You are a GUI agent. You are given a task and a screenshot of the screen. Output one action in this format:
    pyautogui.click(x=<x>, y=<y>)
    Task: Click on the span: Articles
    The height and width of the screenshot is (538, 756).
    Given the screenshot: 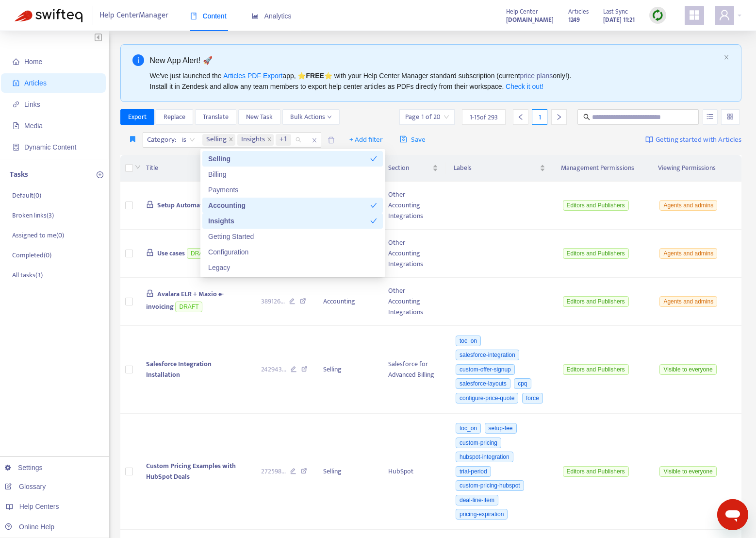 What is the action you would take?
    pyautogui.click(x=579, y=11)
    